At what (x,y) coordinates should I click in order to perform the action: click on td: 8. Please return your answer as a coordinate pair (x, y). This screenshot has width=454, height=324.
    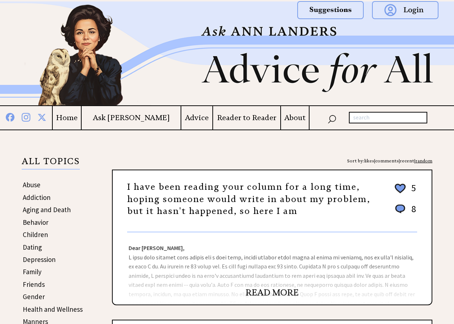
    Looking at the image, I should click on (412, 212).